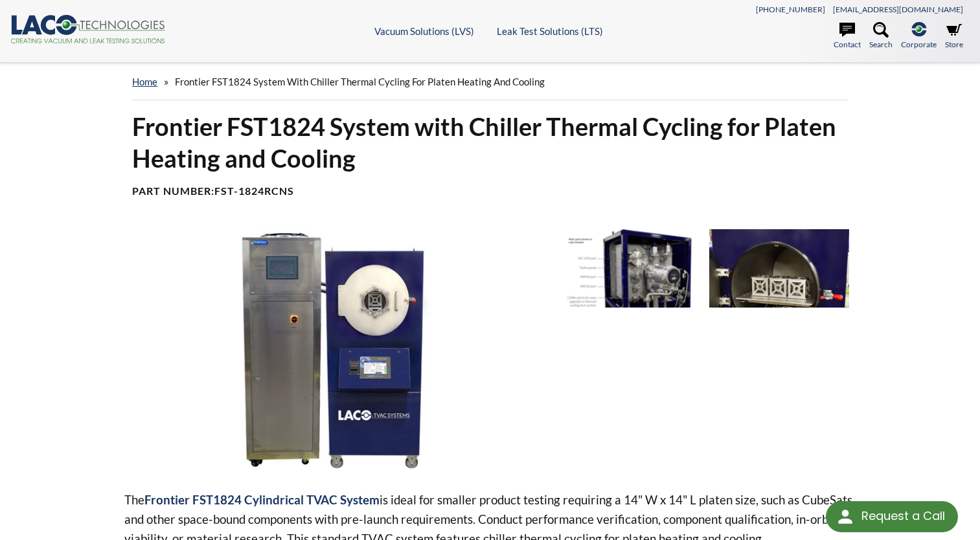 This screenshot has height=540, width=980. I want to click on a: Contact, so click(847, 37).